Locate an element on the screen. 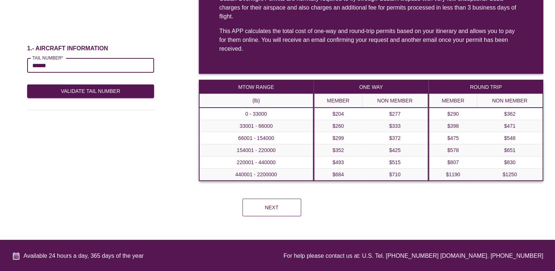 This screenshot has height=271, width=555. td: $398 is located at coordinates (452, 126).